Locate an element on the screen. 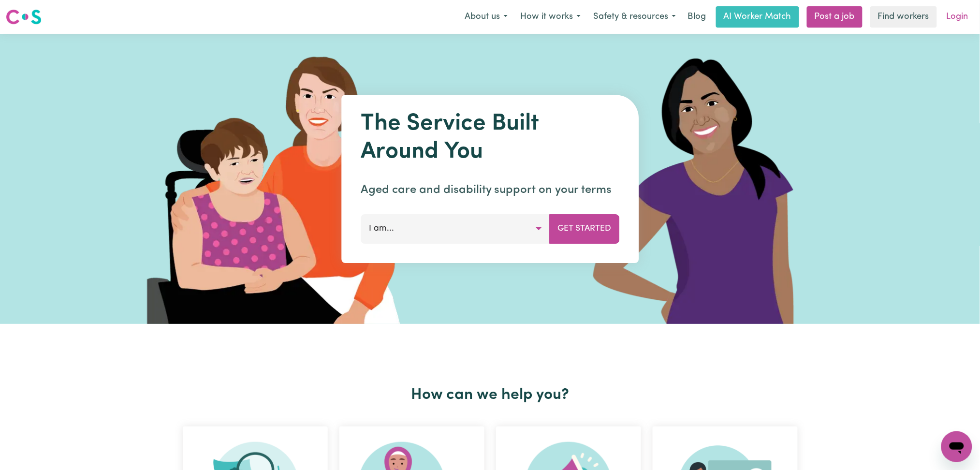 Image resolution: width=980 pixels, height=470 pixels. button: About us is located at coordinates (486, 17).